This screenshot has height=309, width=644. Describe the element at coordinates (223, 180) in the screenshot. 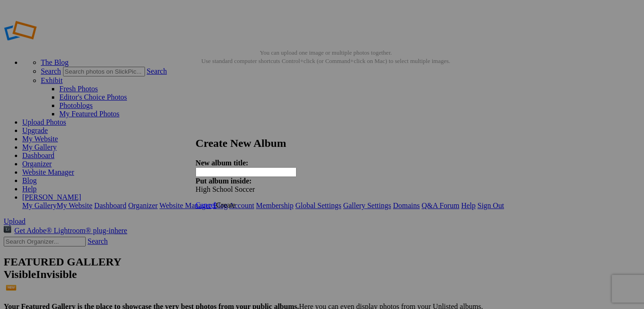

I see `strong: Put album inside:` at that location.